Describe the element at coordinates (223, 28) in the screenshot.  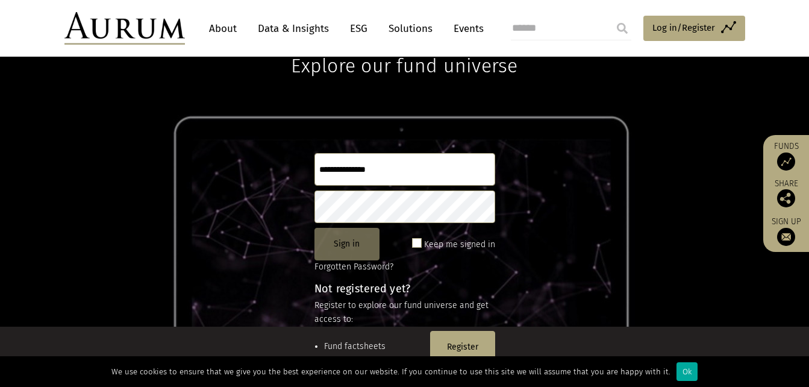
I see `a: About` at that location.